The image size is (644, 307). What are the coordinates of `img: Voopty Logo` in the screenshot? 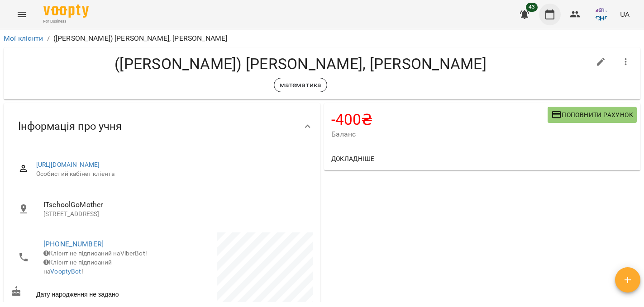 It's located at (66, 11).